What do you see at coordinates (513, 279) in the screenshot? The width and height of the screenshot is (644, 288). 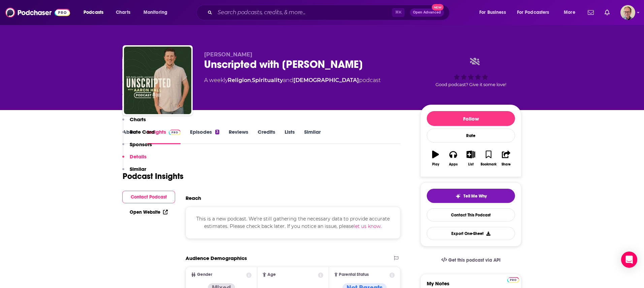 I see `a: Pro website` at bounding box center [513, 279].